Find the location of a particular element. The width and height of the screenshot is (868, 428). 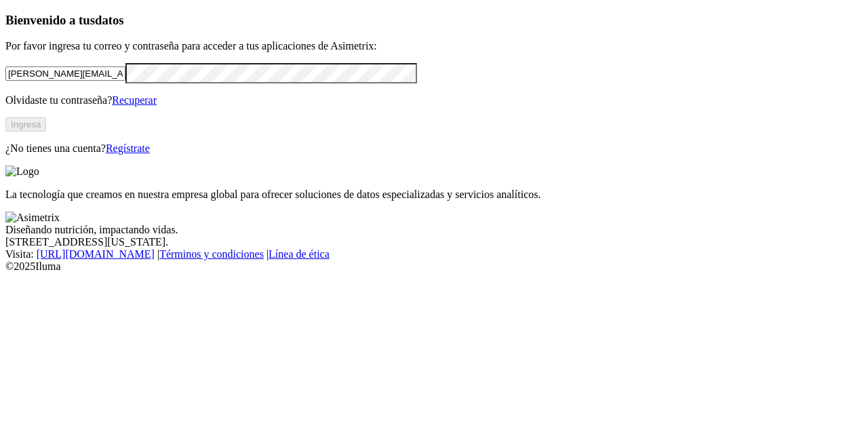

div: © 2025 Iluma is located at coordinates (434, 267).